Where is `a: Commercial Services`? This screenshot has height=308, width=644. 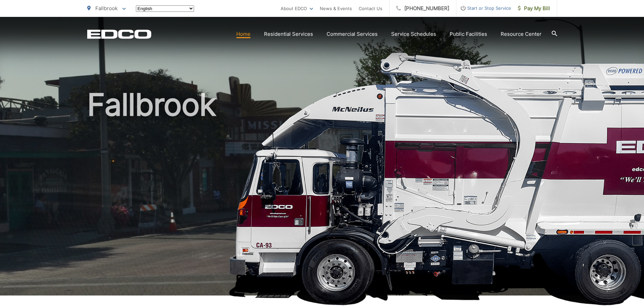
a: Commercial Services is located at coordinates (352, 34).